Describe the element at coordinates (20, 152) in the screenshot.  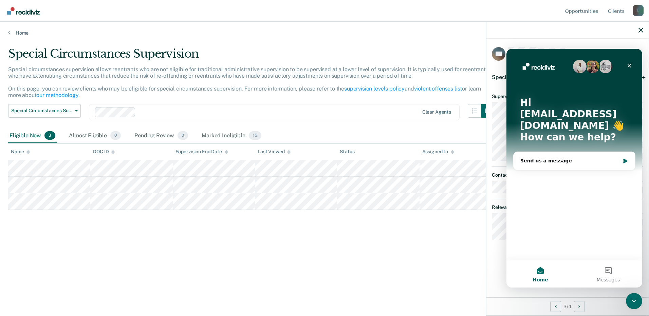
I see `div: Name` at that location.